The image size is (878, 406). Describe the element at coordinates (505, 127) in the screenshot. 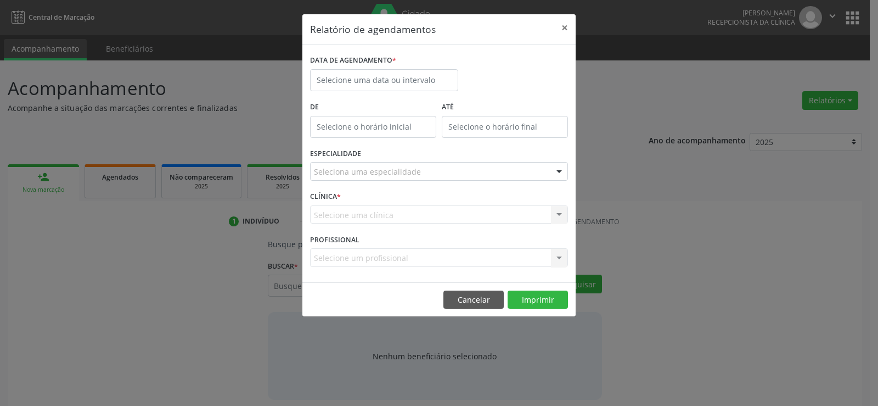

I see `input: Selecione o horário final` at that location.